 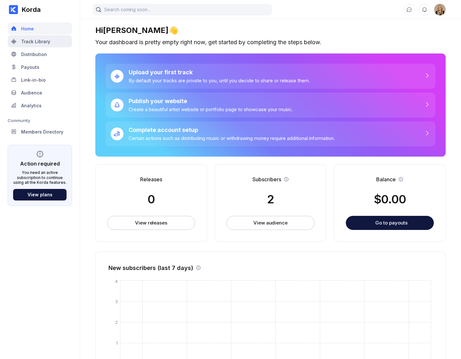 I want to click on a: Home, so click(x=40, y=29).